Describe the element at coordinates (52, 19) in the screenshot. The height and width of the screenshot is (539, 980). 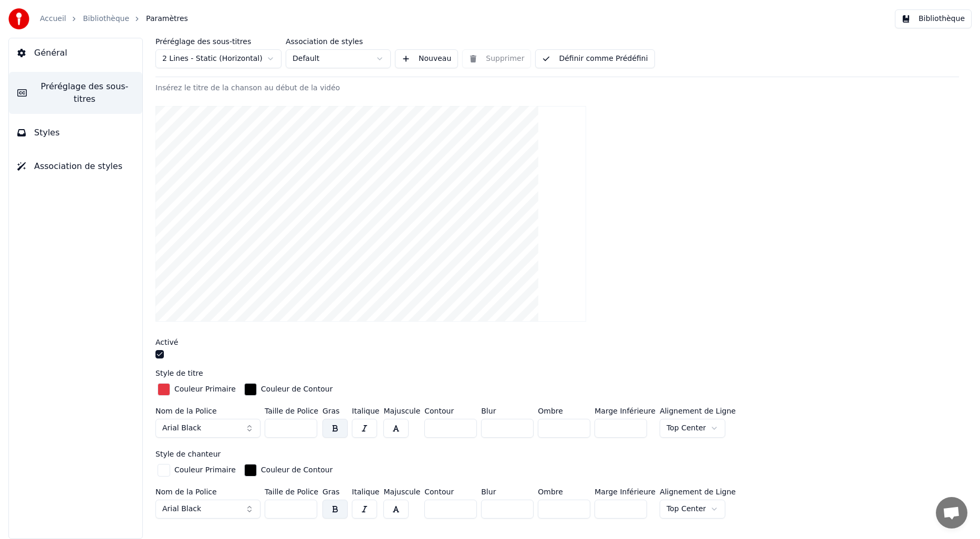
I see `a: Accueil` at that location.